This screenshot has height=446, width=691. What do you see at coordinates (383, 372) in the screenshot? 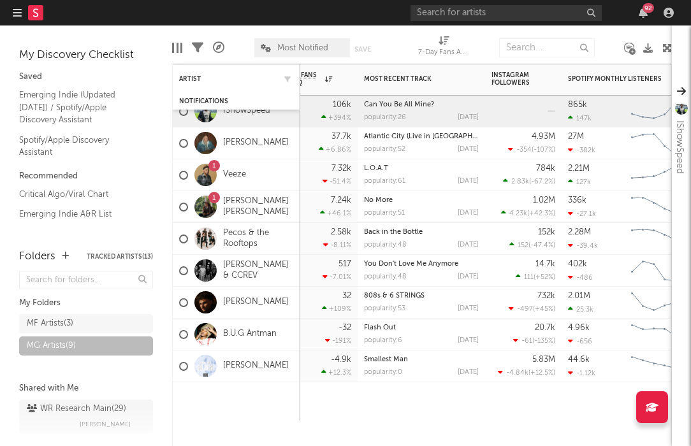
I see `div: popularity: 0` at bounding box center [383, 372].